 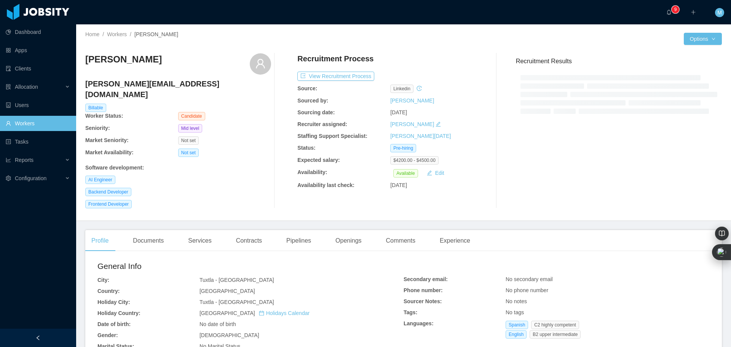 What do you see at coordinates (114, 302) in the screenshot?
I see `b: Holiday City:` at bounding box center [114, 302].